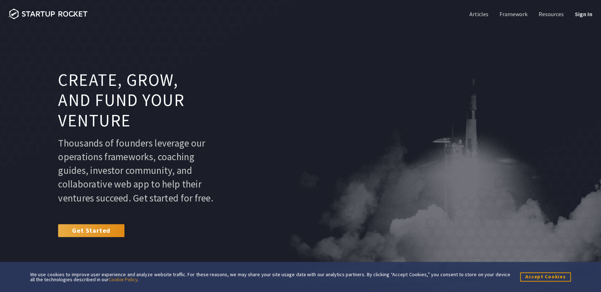  Describe the element at coordinates (546, 276) in the screenshot. I see `button: Accept Cookies` at that location.